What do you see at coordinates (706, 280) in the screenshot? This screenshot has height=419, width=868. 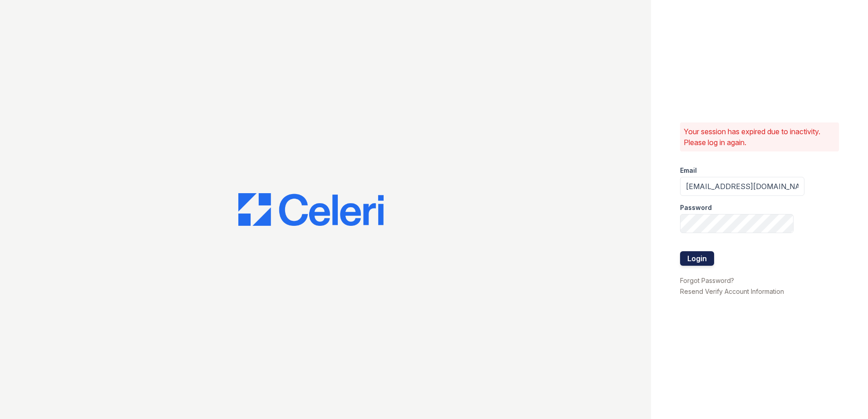 I see `a: Forgot Password?` at bounding box center [706, 280].